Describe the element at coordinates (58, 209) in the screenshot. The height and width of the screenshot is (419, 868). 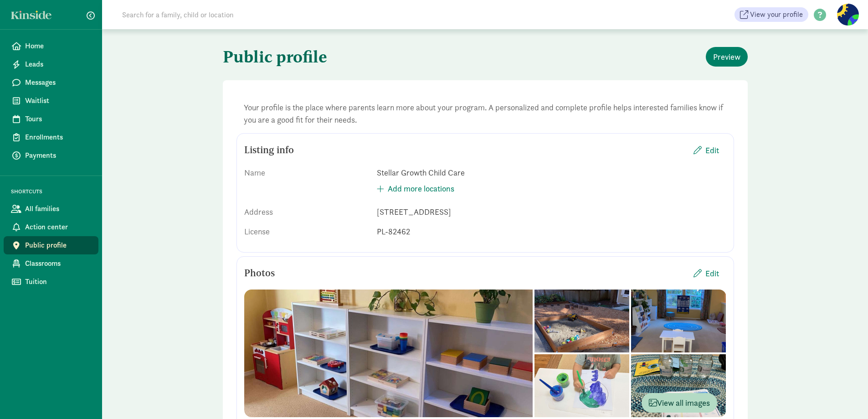
I see `span: All families` at that location.